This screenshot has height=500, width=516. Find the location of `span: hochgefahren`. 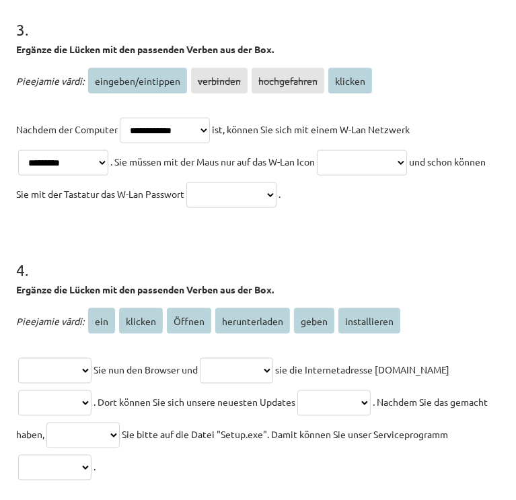

span: hochgefahren is located at coordinates (288, 81).